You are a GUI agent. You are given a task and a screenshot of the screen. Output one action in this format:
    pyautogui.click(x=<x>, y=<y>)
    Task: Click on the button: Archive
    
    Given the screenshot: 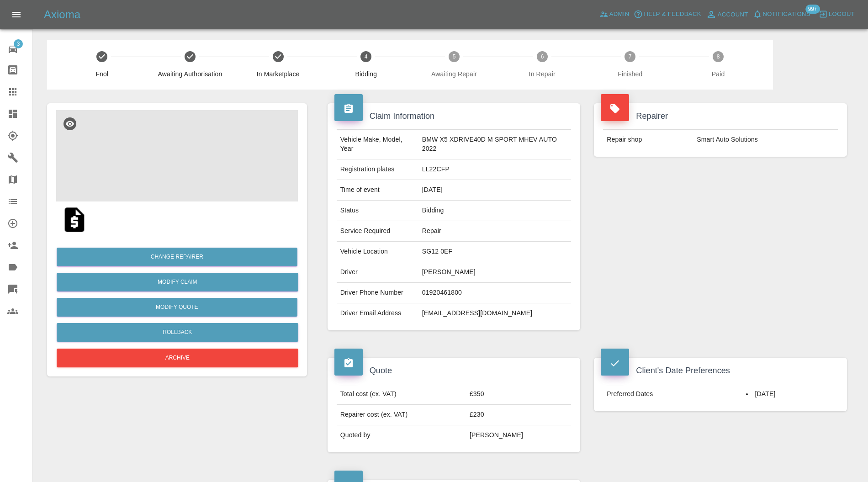 What is the action you would take?
    pyautogui.click(x=177, y=358)
    